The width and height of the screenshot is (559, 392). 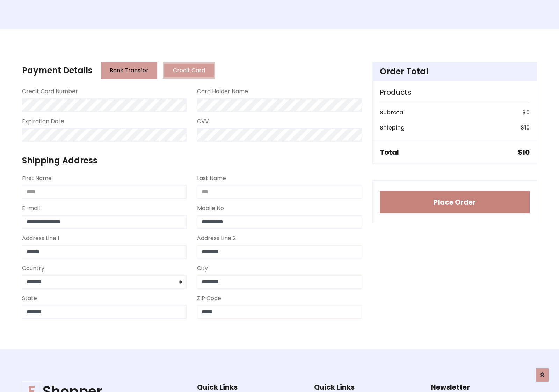 What do you see at coordinates (455, 202) in the screenshot?
I see `button: Place Order` at bounding box center [455, 202].